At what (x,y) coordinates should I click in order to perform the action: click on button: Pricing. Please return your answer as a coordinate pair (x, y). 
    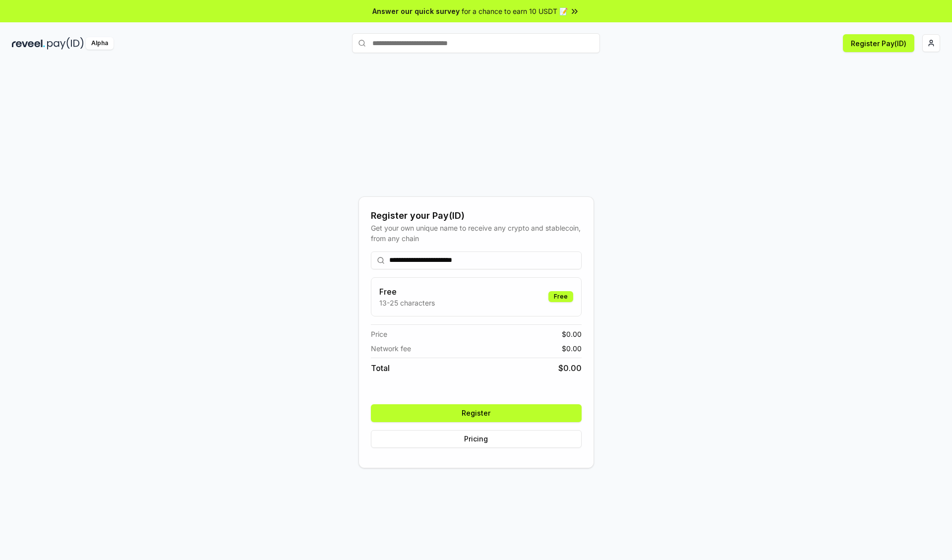
    Looking at the image, I should click on (476, 439).